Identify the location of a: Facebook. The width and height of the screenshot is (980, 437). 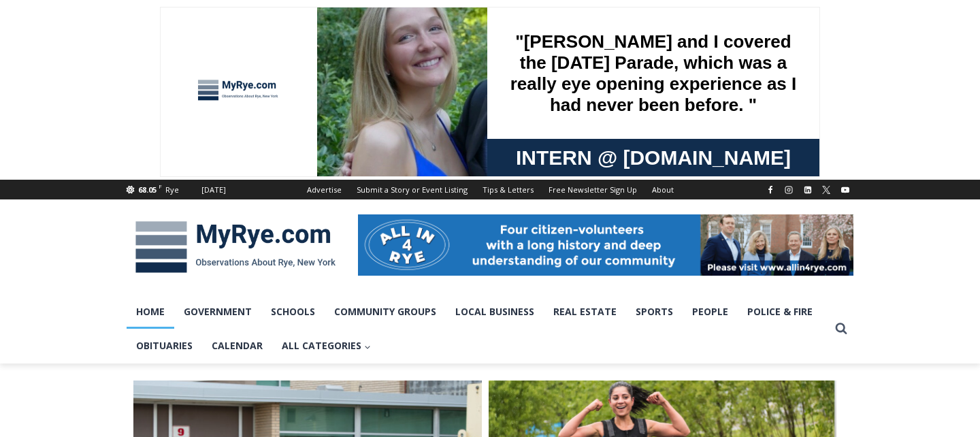
(770, 190).